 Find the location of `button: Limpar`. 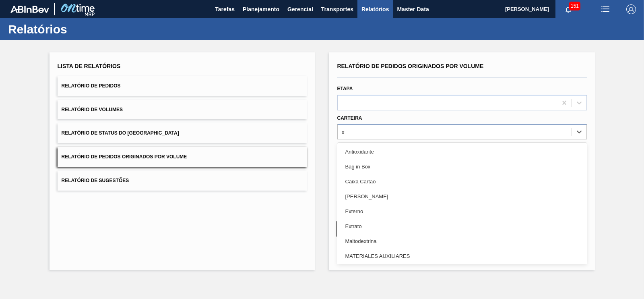

button: Limpar is located at coordinates (397, 229).